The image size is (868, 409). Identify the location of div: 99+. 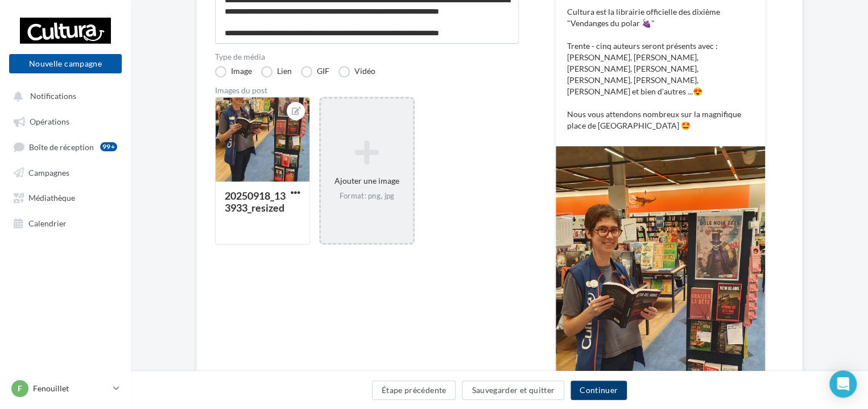
(109, 147).